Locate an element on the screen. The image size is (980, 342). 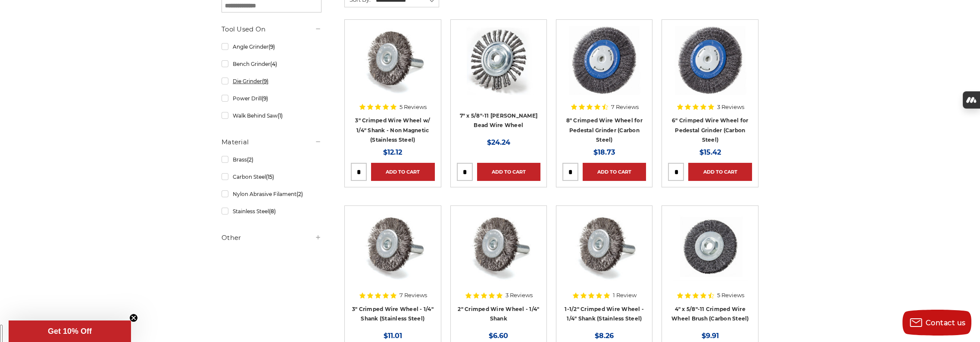
span: $6.60 is located at coordinates (498, 335).